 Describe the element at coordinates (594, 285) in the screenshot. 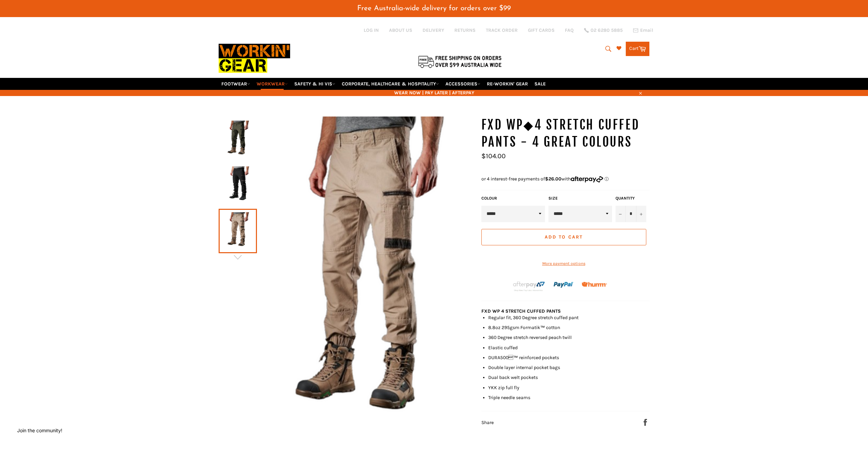

I see `img: Humm_core_logo_RGB-01_300x60px_small_195d8312-4386-4de7-b182-0ef9b6303a37.png` at that location.